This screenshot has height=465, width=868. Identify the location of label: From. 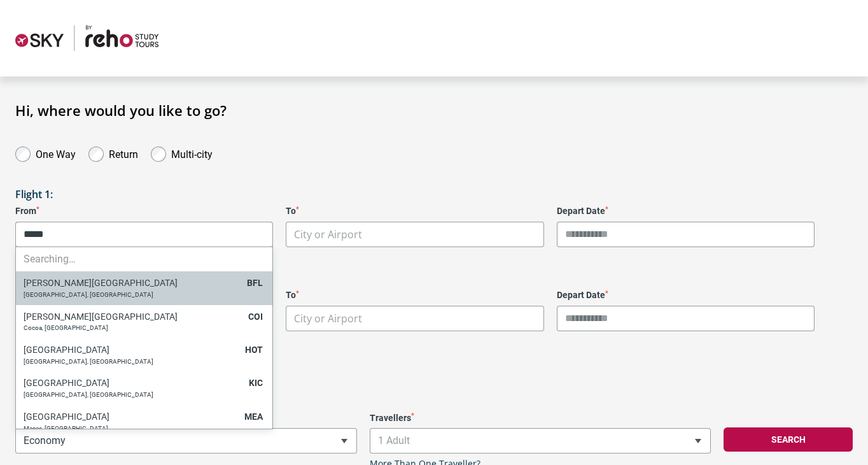
(144, 211).